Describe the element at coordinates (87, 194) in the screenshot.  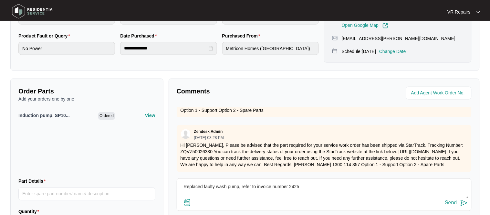
I see `input: Part Details` at that location.